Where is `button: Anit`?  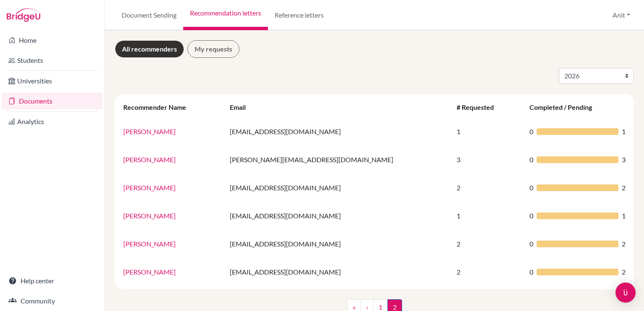
button: Anit is located at coordinates (621, 15).